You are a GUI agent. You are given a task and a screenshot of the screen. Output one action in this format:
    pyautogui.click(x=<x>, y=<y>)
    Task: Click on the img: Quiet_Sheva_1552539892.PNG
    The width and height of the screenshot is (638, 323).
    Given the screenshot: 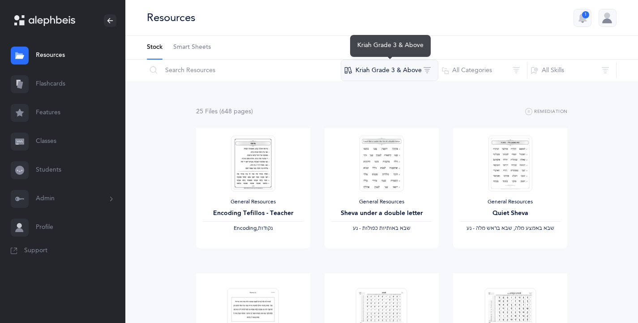 What is the action you would take?
    pyautogui.click(x=510, y=163)
    